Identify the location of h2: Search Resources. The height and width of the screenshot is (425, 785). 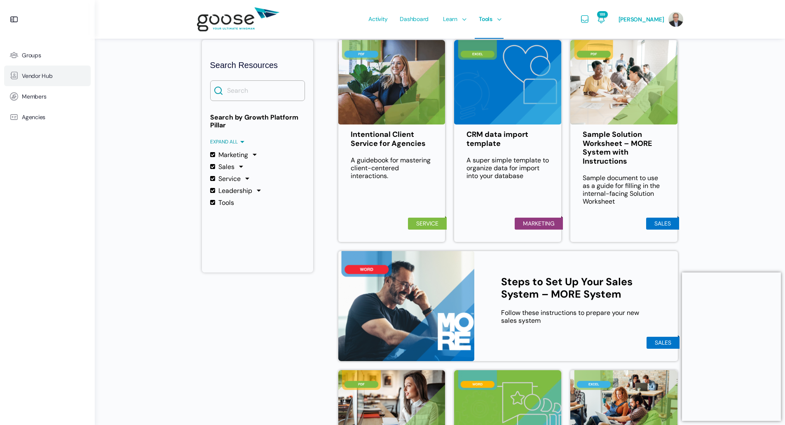
(258, 65).